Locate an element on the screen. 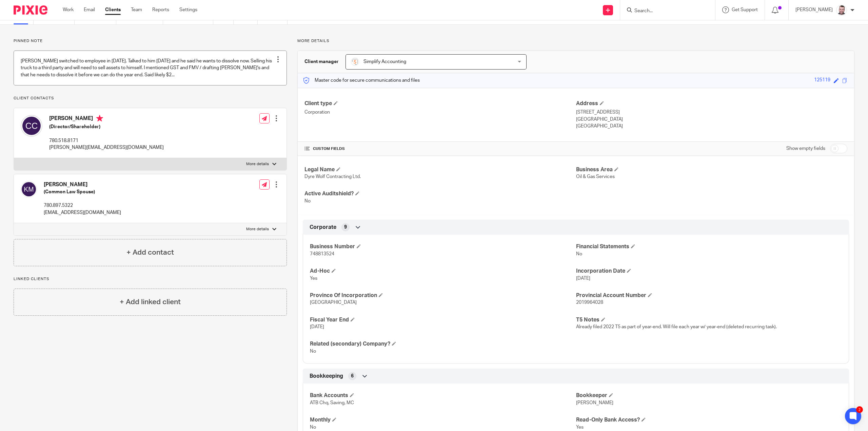 The image size is (868, 431). a: Settings is located at coordinates (188, 10).